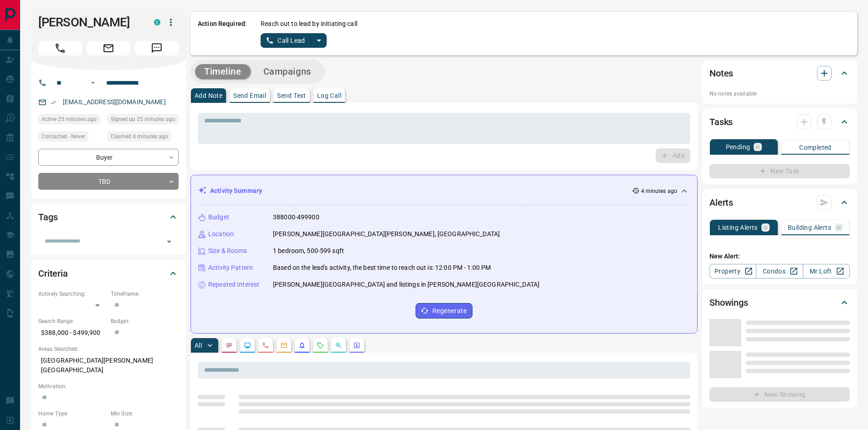  I want to click on p: Reach out to lead by initiating call, so click(309, 24).